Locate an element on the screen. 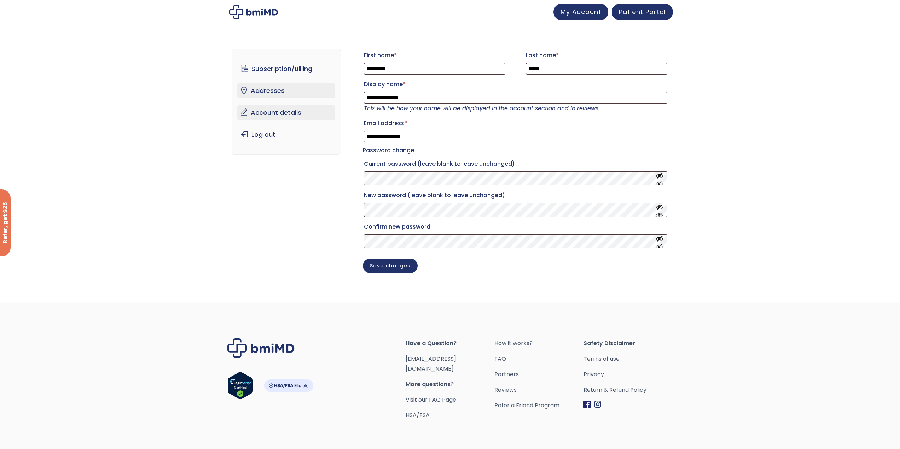 Image resolution: width=900 pixels, height=449 pixels. label: First name is located at coordinates (435, 56).